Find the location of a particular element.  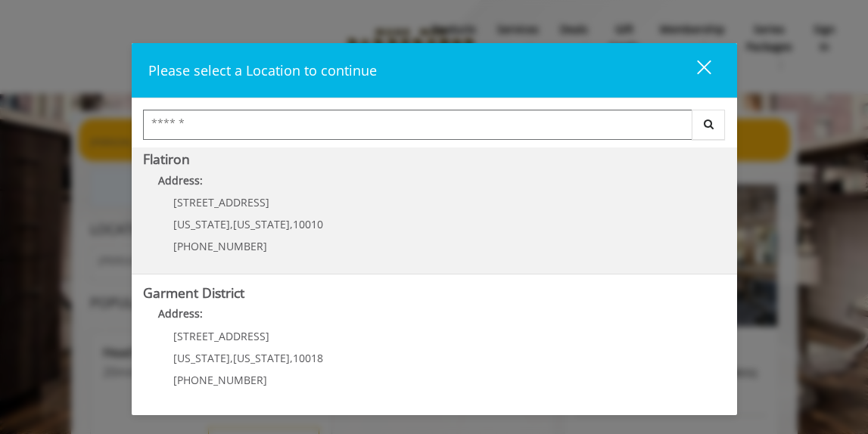

div: close dialog is located at coordinates (695, 70).